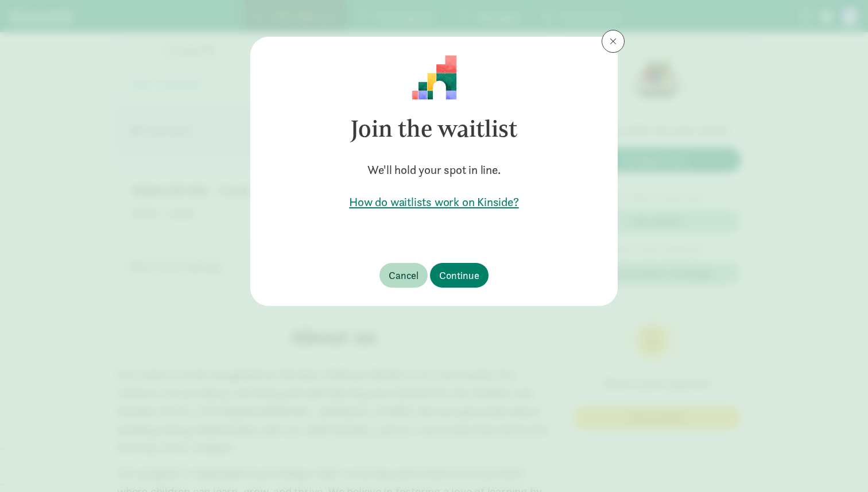 Image resolution: width=868 pixels, height=492 pixels. I want to click on span: Cancel, so click(403, 275).